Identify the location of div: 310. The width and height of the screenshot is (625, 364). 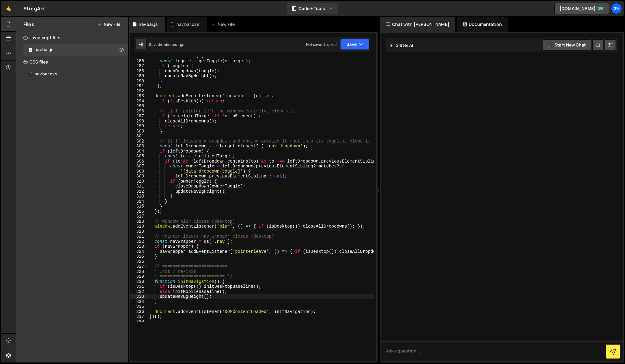
(139, 181).